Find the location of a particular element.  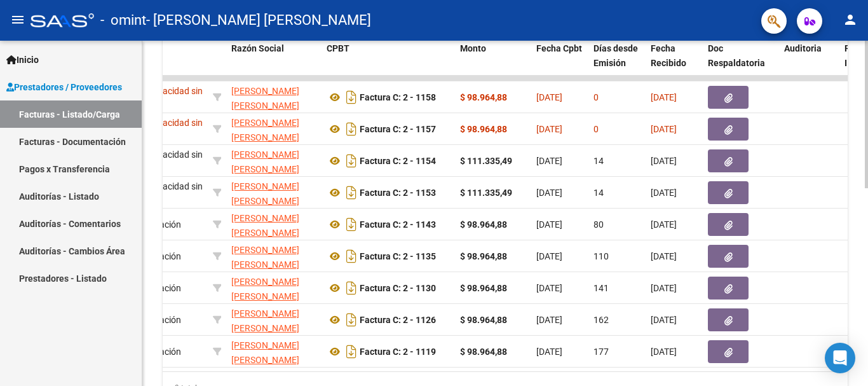

datatable-header-cell: Fecha Recibido is located at coordinates (675, 63).